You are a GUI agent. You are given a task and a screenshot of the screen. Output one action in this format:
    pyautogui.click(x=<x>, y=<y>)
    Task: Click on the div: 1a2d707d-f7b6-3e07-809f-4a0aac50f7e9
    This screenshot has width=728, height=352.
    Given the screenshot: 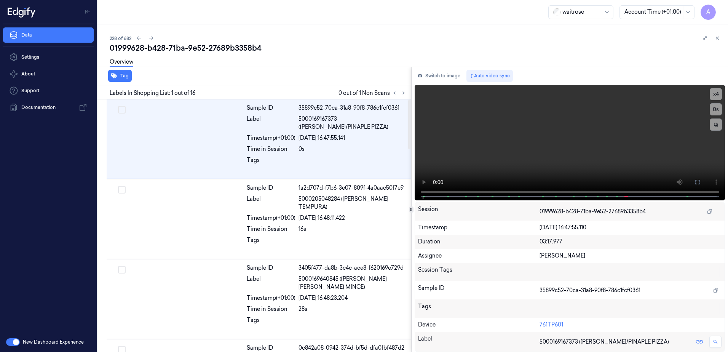 What is the action you would take?
    pyautogui.click(x=353, y=188)
    